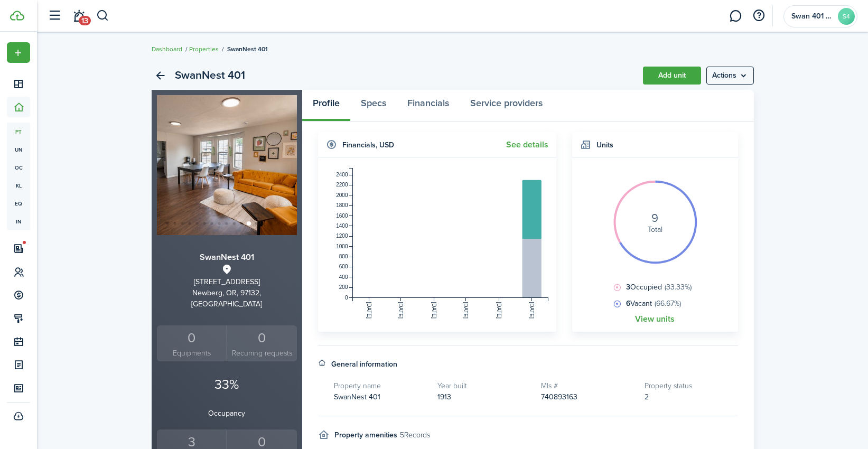  Describe the element at coordinates (342, 236) in the screenshot. I see `tspan: 1200` at that location.